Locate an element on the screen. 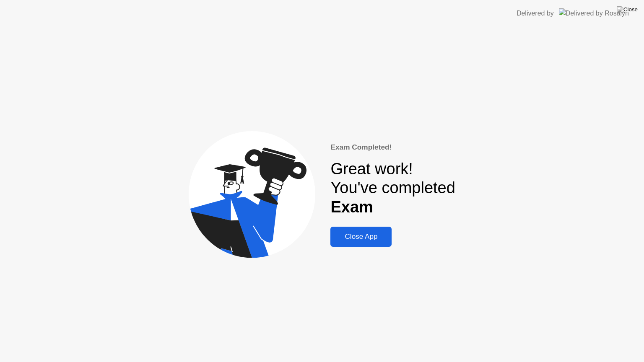 This screenshot has width=644, height=362. button: Close App is located at coordinates (361, 237).